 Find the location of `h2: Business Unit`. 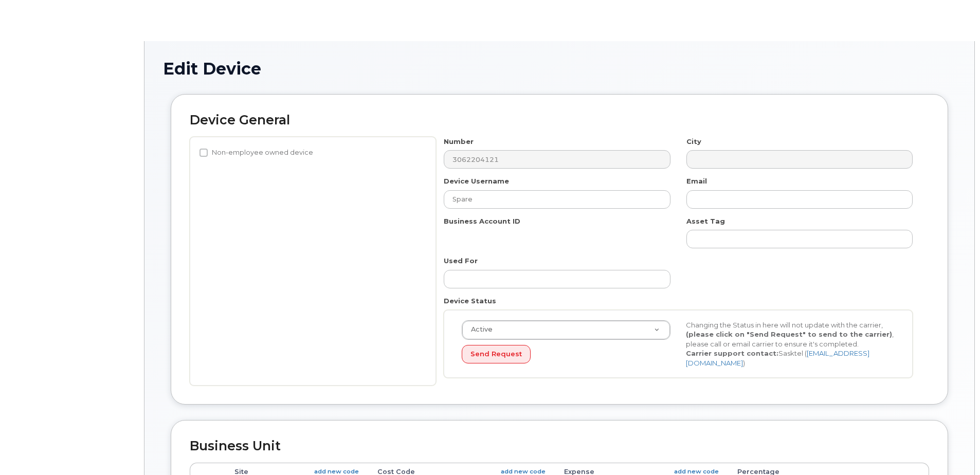

h2: Business Unit is located at coordinates (560, 446).